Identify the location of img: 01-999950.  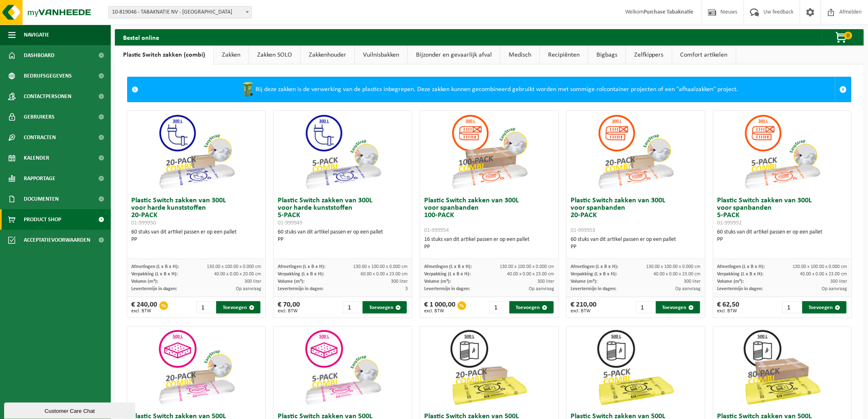
(196, 152).